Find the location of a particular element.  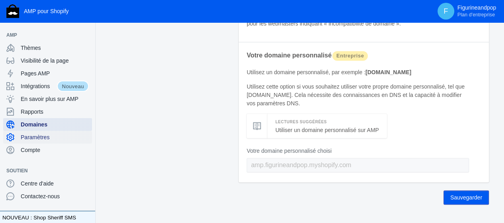

font: Soutien is located at coordinates (17, 171).